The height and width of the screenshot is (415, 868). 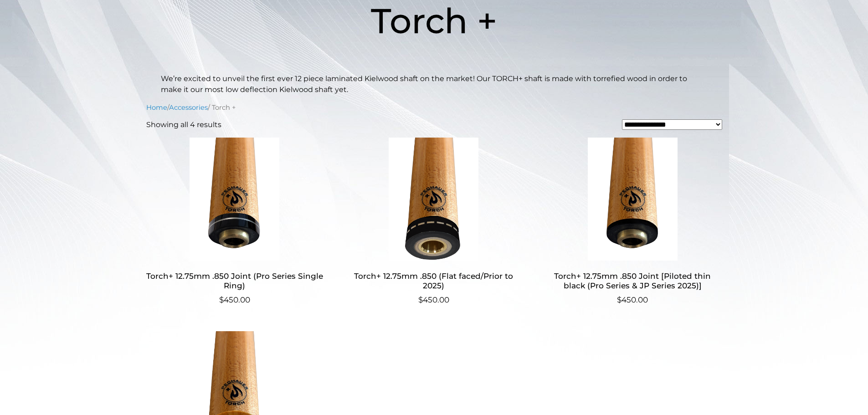 What do you see at coordinates (157, 108) in the screenshot?
I see `a: Home` at bounding box center [157, 108].